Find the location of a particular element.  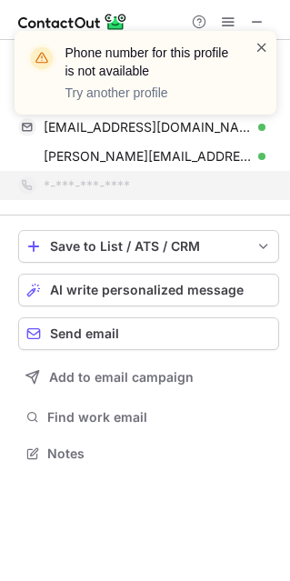

span: Notes is located at coordinates (159, 453).